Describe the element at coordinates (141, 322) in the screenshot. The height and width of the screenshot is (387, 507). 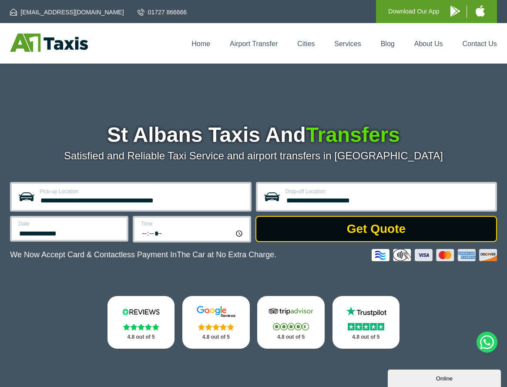
I see `a: Reviews.io Stars 4.8 out of 5` at that location.